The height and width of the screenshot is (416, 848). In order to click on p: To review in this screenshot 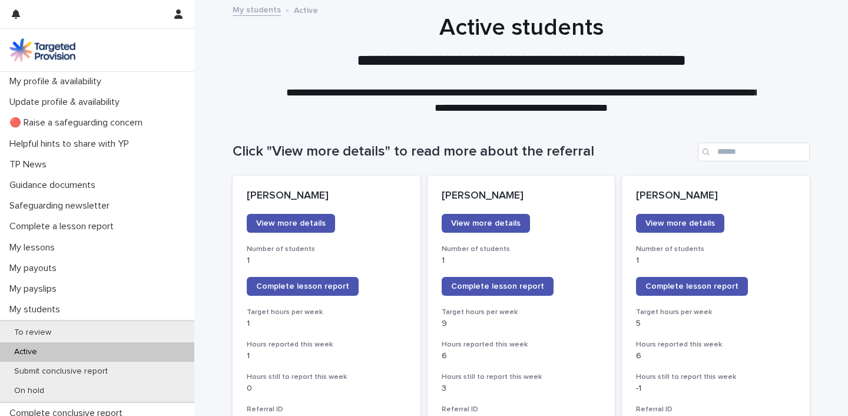, I will do `click(32, 332)`.